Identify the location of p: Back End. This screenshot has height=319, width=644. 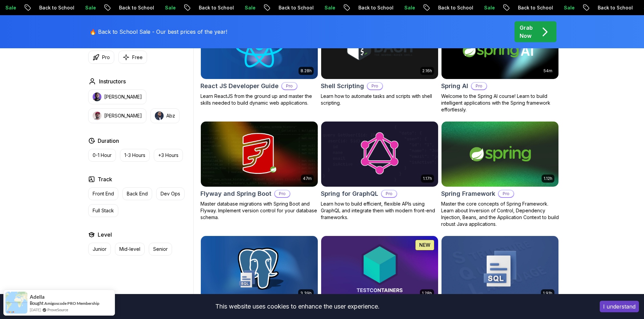
(138, 194).